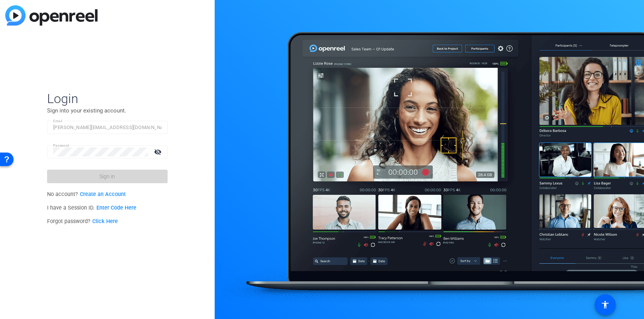 Image resolution: width=644 pixels, height=319 pixels. I want to click on input: Enter Email Address, so click(107, 128).